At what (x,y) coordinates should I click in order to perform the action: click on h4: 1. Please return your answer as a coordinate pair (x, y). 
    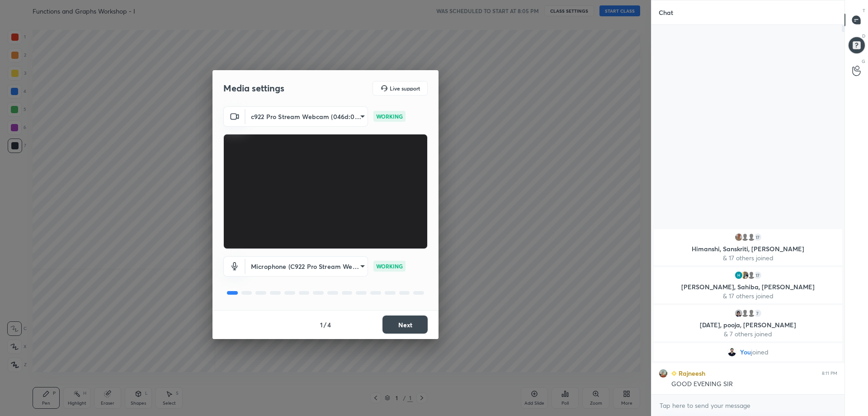
    Looking at the image, I should click on (322, 324).